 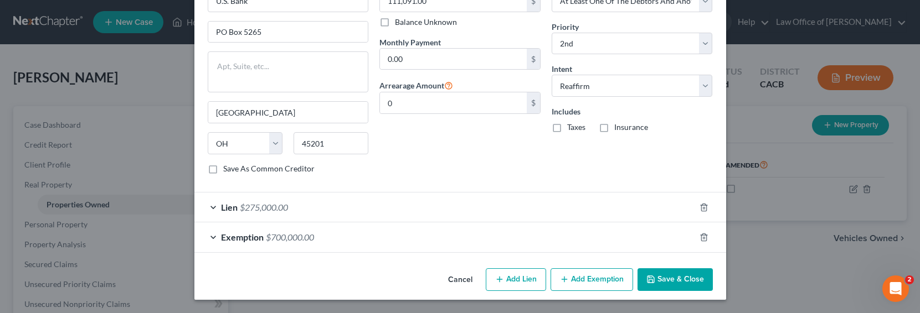 I want to click on input: Enter zip..., so click(x=331, y=143).